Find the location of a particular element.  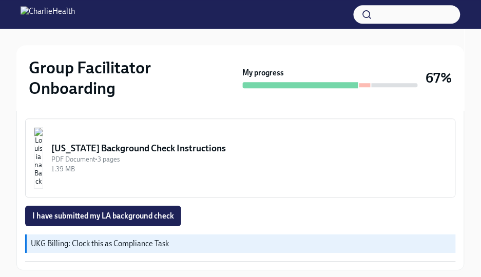

h3: 67% is located at coordinates (439, 78).